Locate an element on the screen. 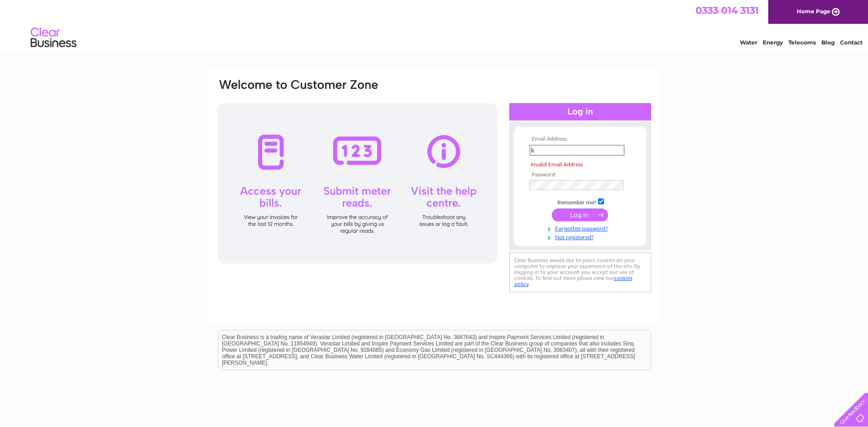  a: 0333 014 3131 is located at coordinates (727, 10).